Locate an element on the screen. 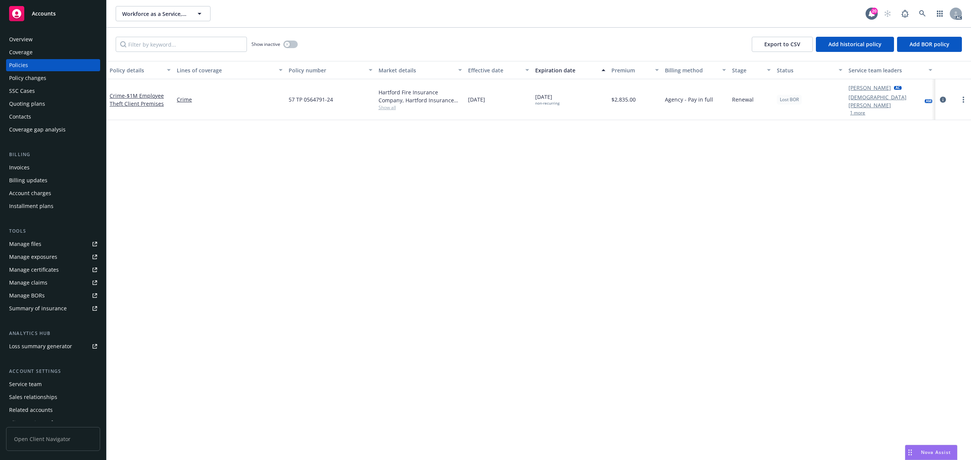  a: circleInformation is located at coordinates (943, 100).